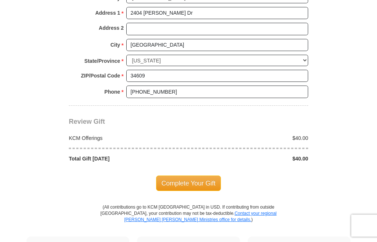  Describe the element at coordinates (102, 61) in the screenshot. I see `strong: State/Province` at that location.